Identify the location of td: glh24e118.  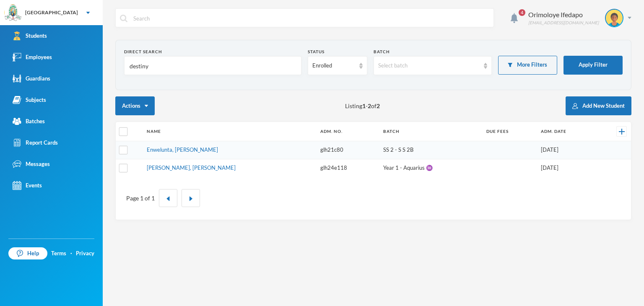
(348, 167).